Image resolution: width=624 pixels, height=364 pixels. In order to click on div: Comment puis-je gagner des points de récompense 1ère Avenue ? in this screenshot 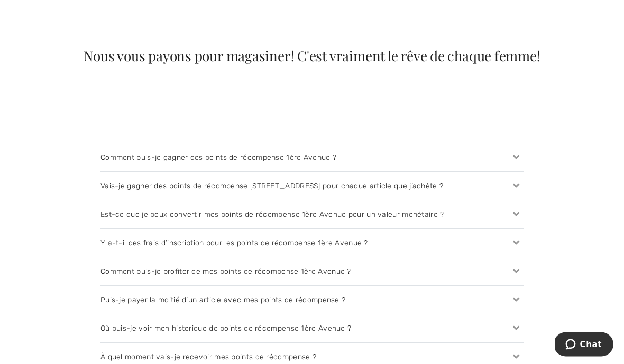, I will do `click(312, 158)`.